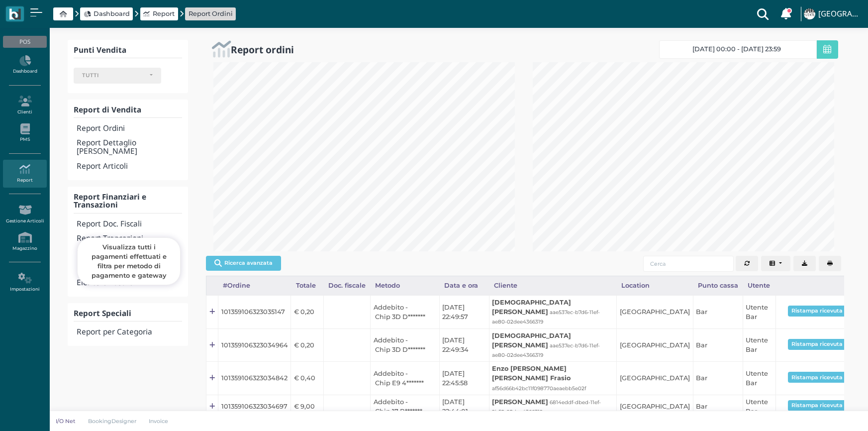 This screenshot has width=868, height=431. What do you see at coordinates (255, 406) in the screenshot?
I see `td: 101359106323034697` at bounding box center [255, 406].